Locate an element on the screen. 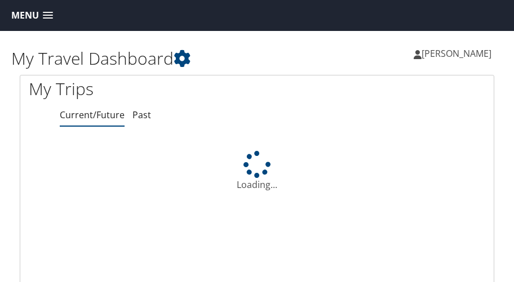  h1: My Travel Dashboard is located at coordinates (134, 59).